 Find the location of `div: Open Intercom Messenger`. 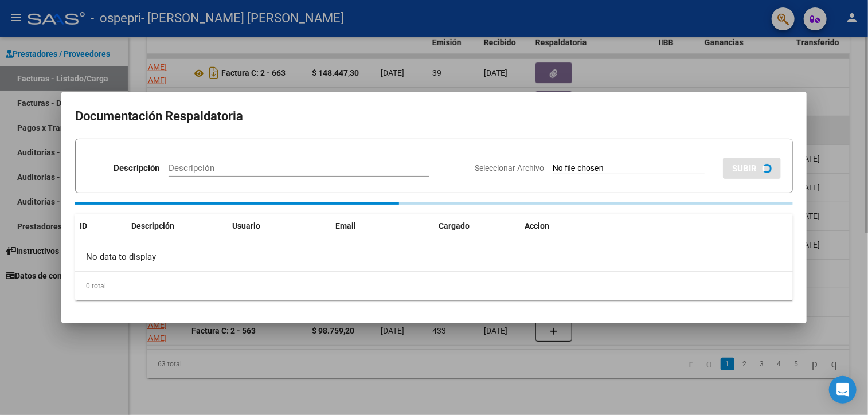

div: Open Intercom Messenger is located at coordinates (843, 390).